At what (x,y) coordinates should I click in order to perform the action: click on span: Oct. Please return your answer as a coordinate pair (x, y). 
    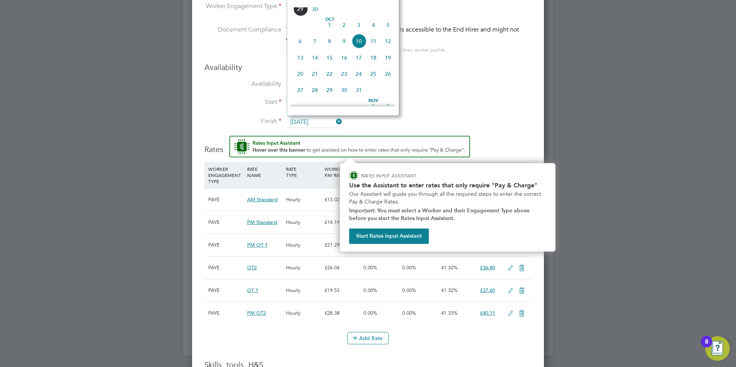
    Looking at the image, I should click on (330, 20).